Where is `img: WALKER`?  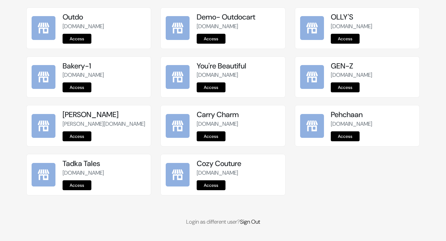 img: WALKER is located at coordinates (43, 126).